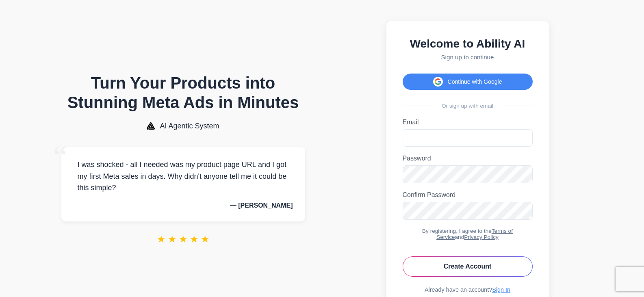 This screenshot has height=297, width=644. What do you see at coordinates (468, 106) in the screenshot?
I see `div: Or sign up with email` at bounding box center [468, 106].